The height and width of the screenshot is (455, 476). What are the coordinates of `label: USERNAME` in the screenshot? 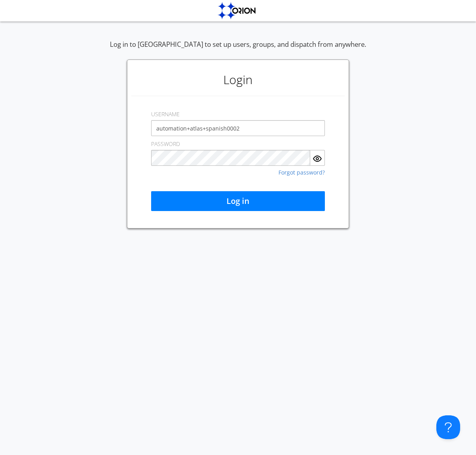 It's located at (165, 114).